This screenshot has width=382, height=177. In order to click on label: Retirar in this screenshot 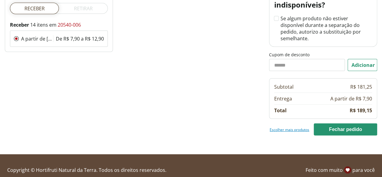, I will do `click(83, 8)`.